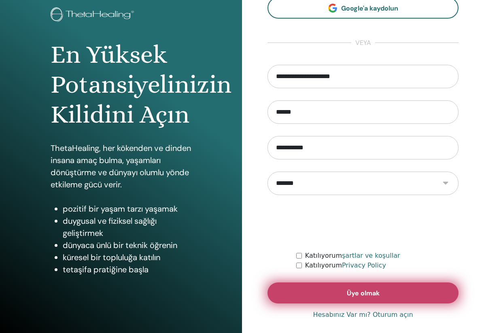 This screenshot has height=333, width=484. I want to click on li: pozitif bir yaşam tarzı yaşamak, so click(127, 209).